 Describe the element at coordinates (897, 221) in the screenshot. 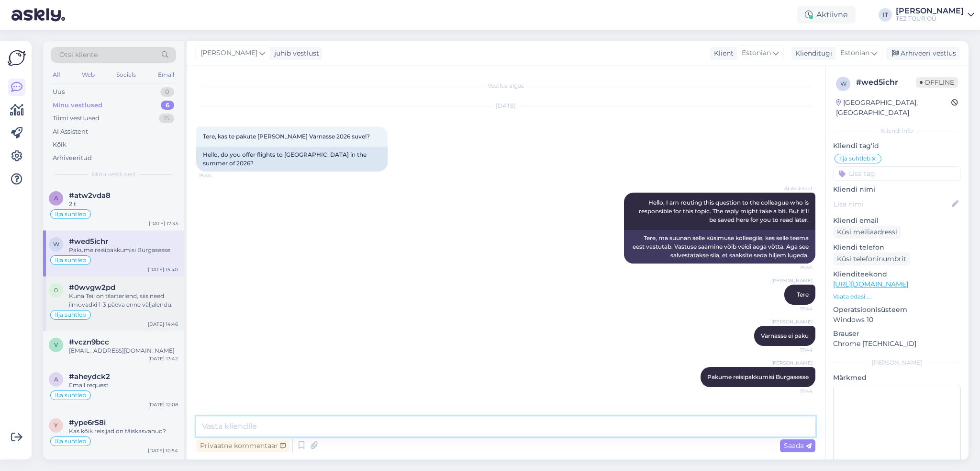

I see `p: Kliendi email` at that location.